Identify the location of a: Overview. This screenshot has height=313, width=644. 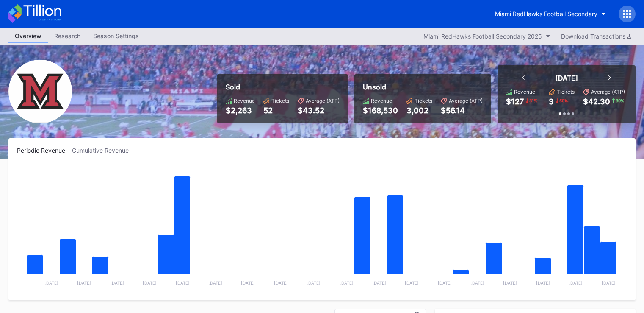
(28, 36).